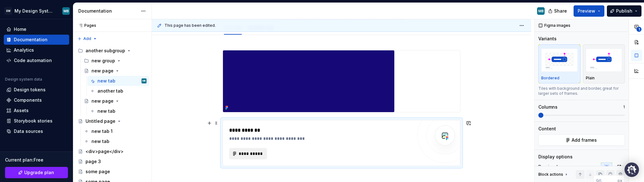 Image resolution: width=644 pixels, height=182 pixels. What do you see at coordinates (36, 11) in the screenshot?
I see `button: SWMy Design SystemMB` at bounding box center [36, 11].